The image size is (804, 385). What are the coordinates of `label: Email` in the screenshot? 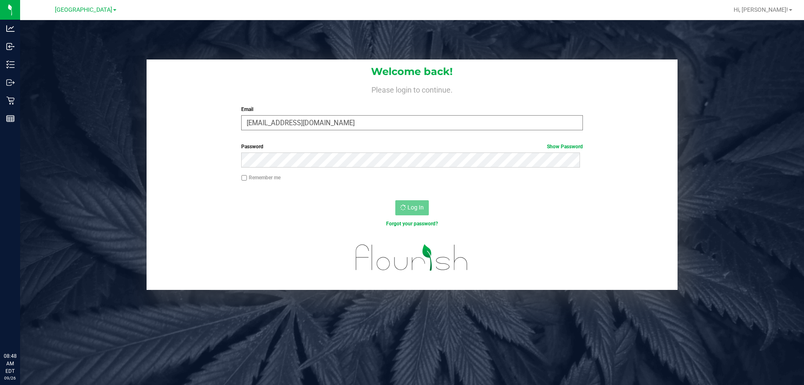 It's located at (411, 109).